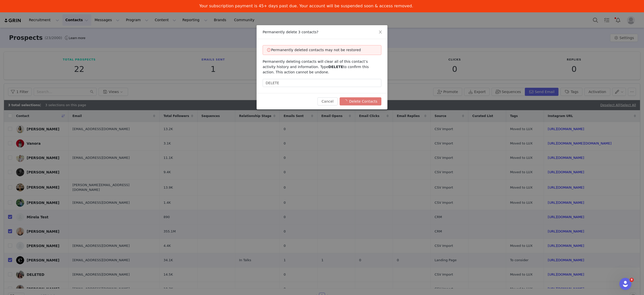 This screenshot has width=644, height=295. I want to click on button: Cancel, so click(327, 101).